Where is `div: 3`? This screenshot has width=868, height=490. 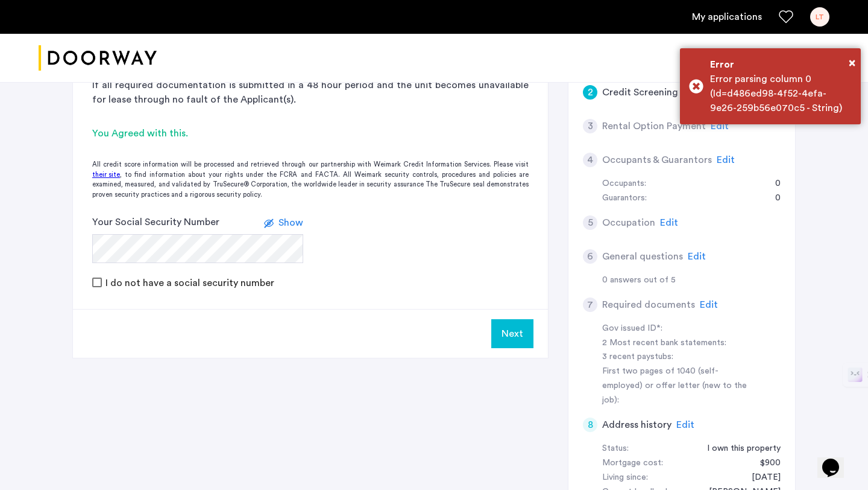 div: 3 is located at coordinates (590, 126).